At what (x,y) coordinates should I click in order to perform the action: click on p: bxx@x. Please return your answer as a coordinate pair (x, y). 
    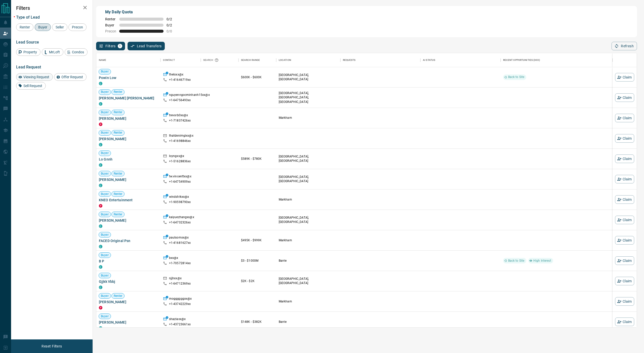
    Looking at the image, I should click on (174, 259).